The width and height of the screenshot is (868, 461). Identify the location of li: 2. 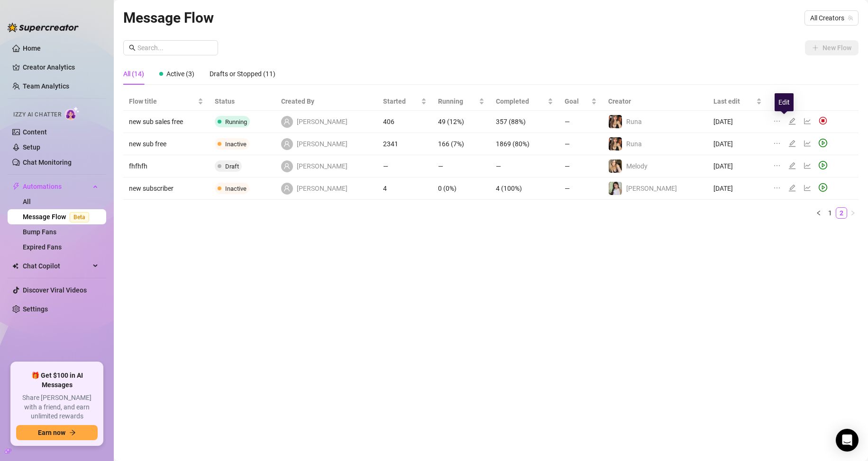
(841, 213).